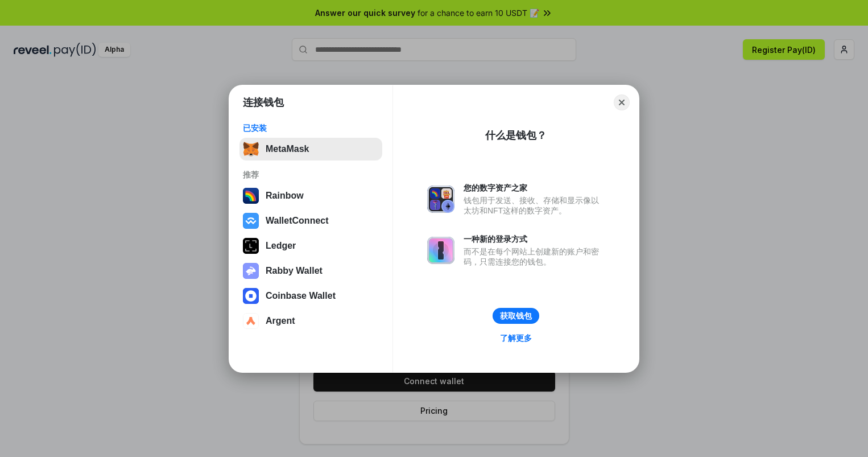 This screenshot has height=457, width=868. Describe the element at coordinates (310, 149) in the screenshot. I see `button: MetaMask` at that location.